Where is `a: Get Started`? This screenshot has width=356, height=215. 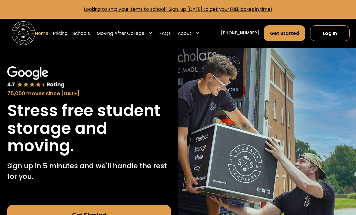
a: Get Started is located at coordinates (285, 33).